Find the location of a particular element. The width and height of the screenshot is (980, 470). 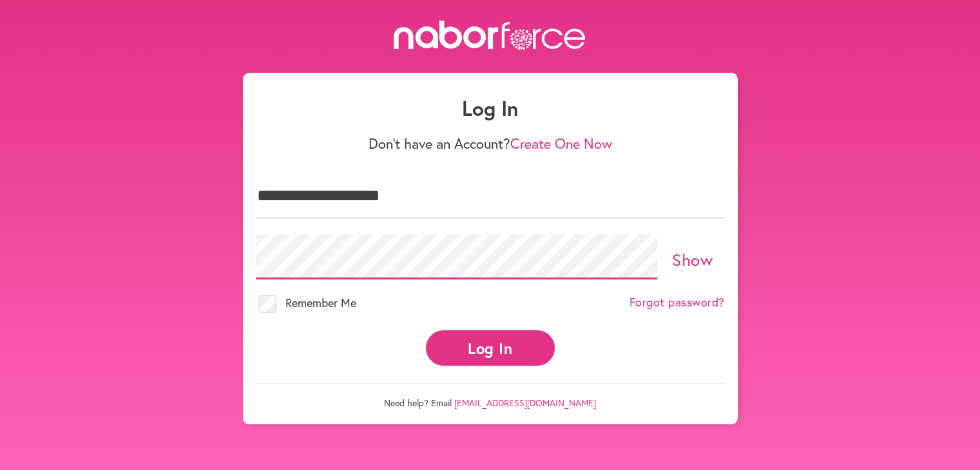

a: Create One Now is located at coordinates (562, 143).